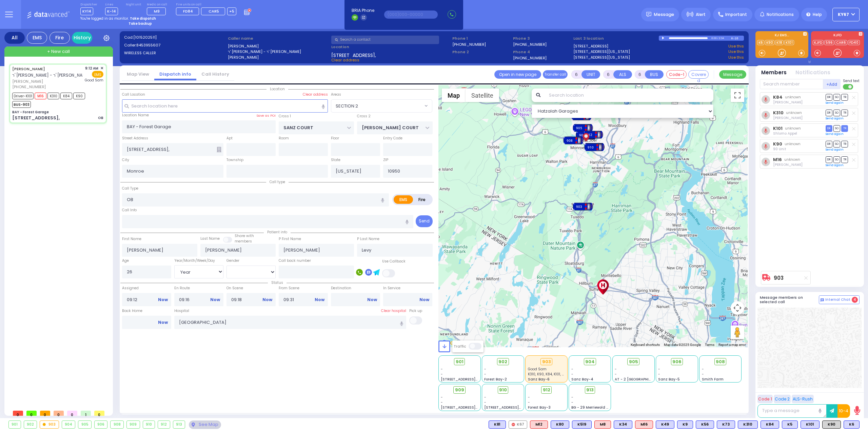  What do you see at coordinates (778, 143) in the screenshot?
I see `a: K90` at bounding box center [778, 143].